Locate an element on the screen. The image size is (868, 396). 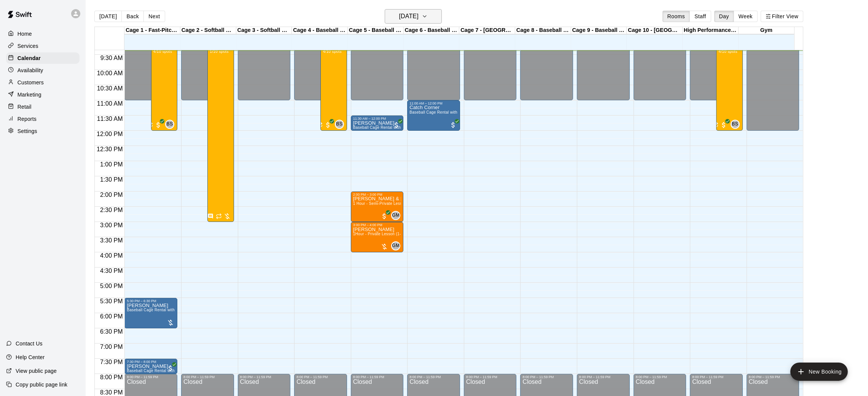
span: 6:30 PM is located at coordinates (111, 332).